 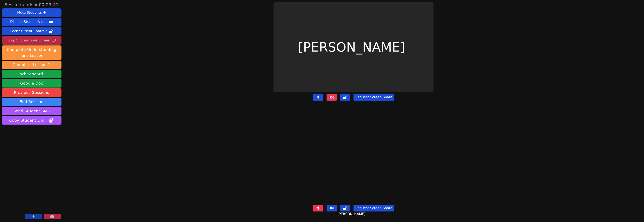 I want to click on button: Send Student SMS, so click(x=32, y=111).